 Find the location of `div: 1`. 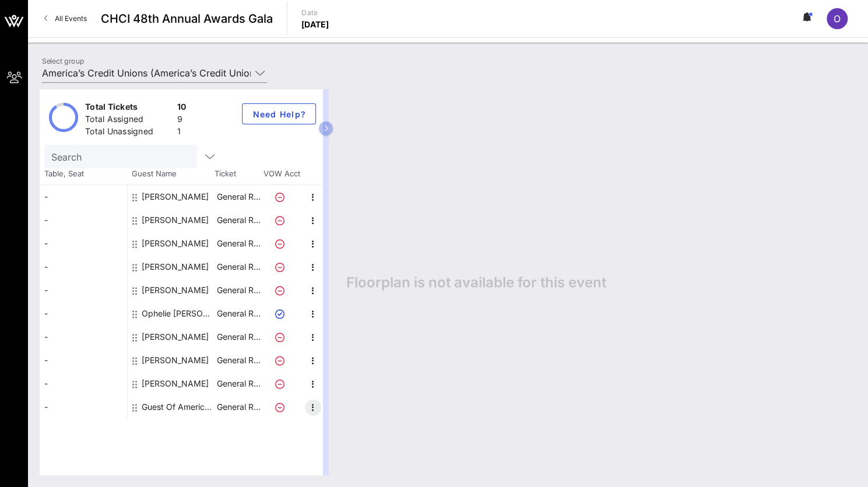

div: 1 is located at coordinates (182, 132).